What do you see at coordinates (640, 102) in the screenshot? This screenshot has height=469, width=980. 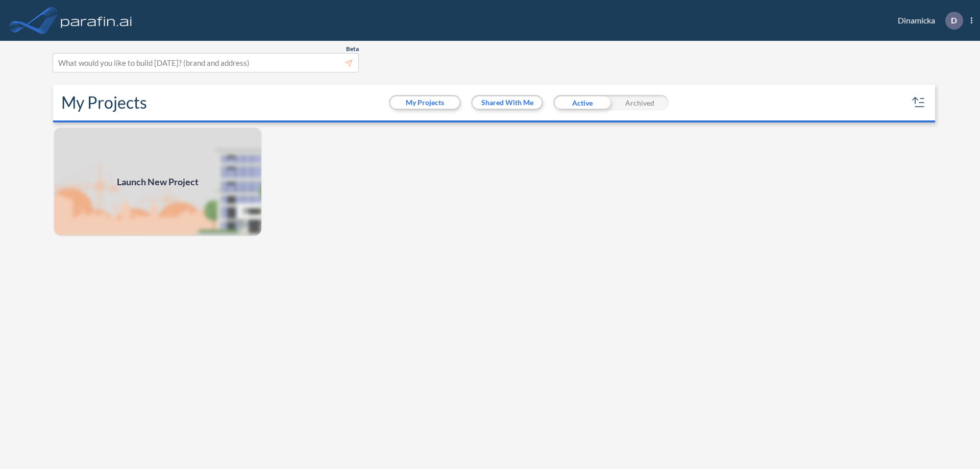 I see `div: Archived` at bounding box center [640, 102].